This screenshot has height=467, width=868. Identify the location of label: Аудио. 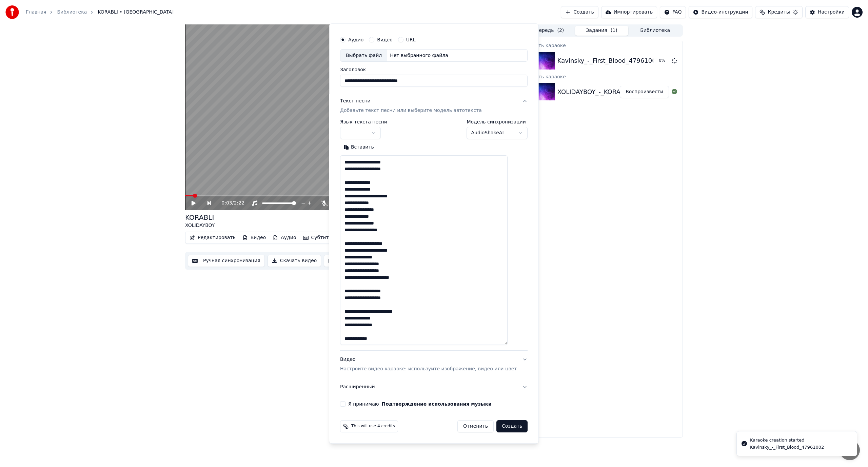
(355, 40).